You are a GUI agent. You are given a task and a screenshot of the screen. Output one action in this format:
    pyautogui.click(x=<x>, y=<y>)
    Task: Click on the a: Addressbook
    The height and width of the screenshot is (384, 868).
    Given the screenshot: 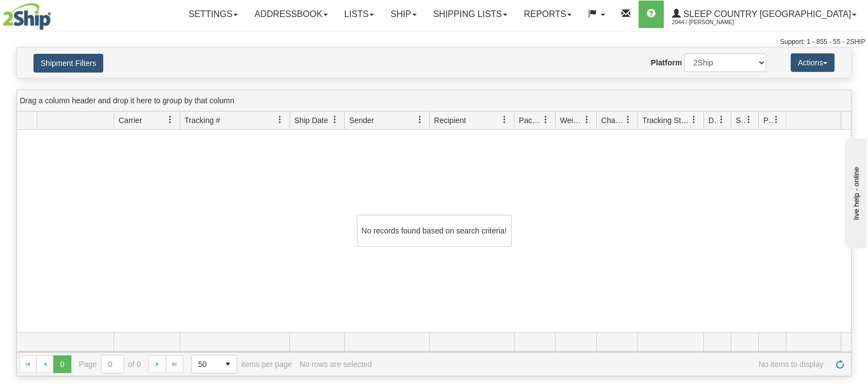 What is the action you would take?
    pyautogui.click(x=291, y=14)
    